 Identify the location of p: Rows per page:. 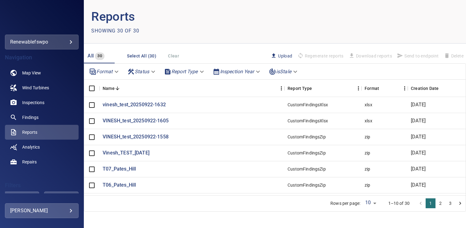
(346, 203).